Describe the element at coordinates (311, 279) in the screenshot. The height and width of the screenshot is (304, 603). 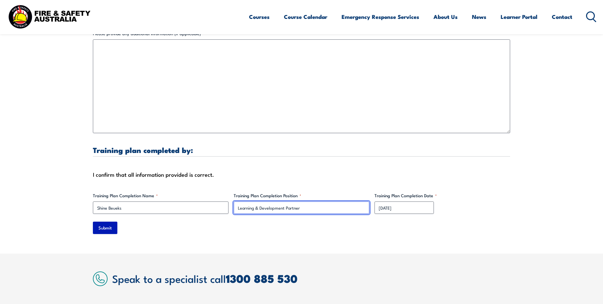
I see `h2: Speak to a specialist call` at that location.